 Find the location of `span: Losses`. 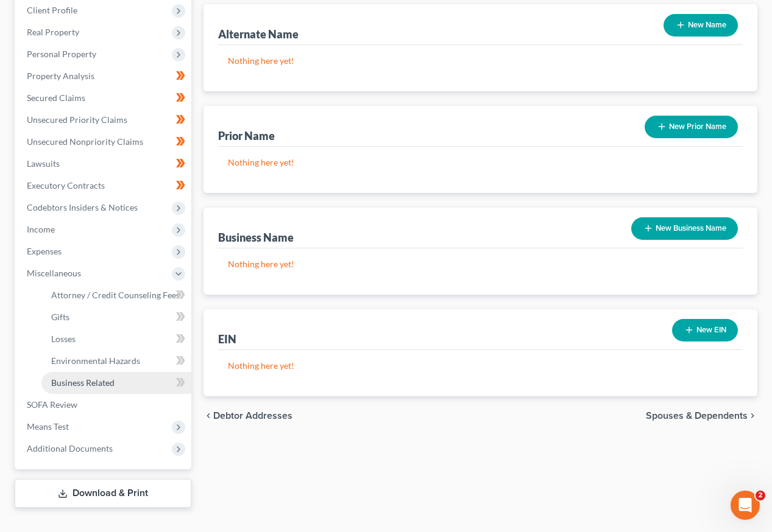

span: Losses is located at coordinates (64, 339).